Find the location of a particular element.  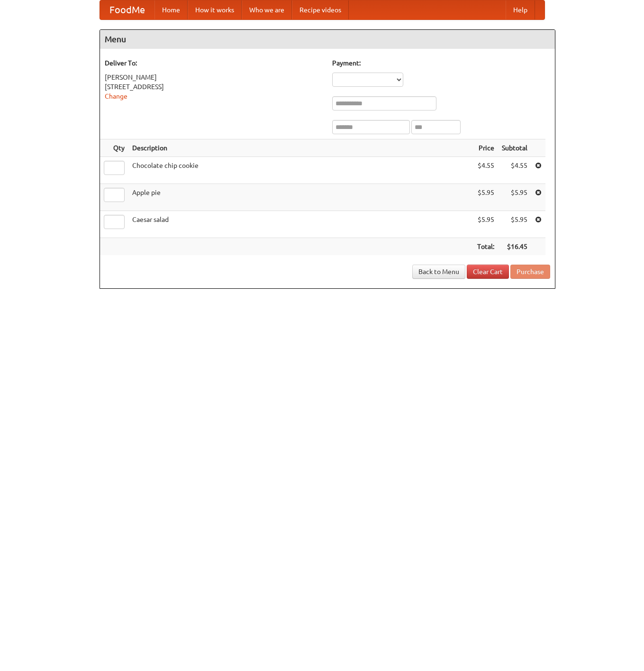

th: Subtotal is located at coordinates (515, 148).